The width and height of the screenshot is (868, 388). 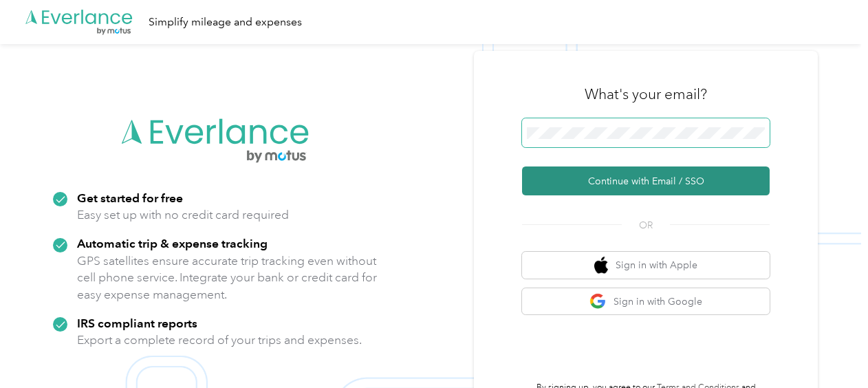 I want to click on p: Easy set up with no credit card required, so click(x=183, y=215).